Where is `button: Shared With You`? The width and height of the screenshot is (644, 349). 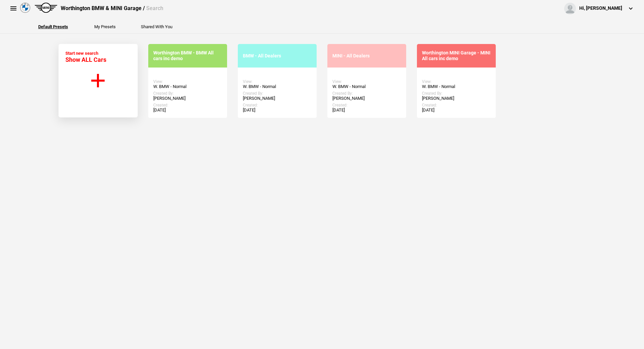
button: Shared With You is located at coordinates (156, 26).